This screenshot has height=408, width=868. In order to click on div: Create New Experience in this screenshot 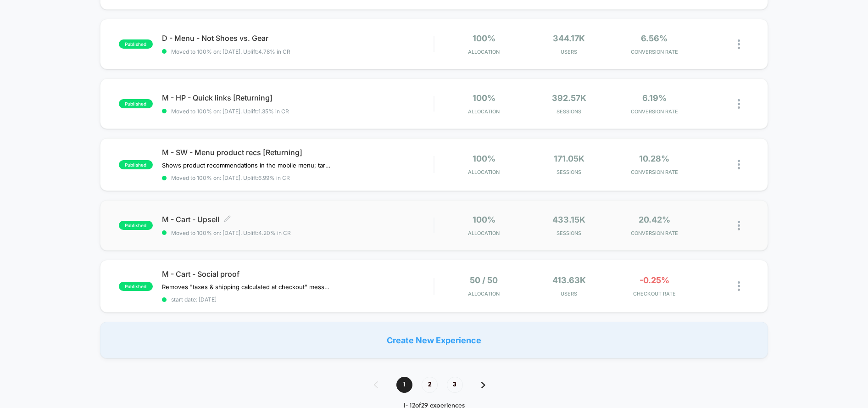, I will do `click(434, 340)`.